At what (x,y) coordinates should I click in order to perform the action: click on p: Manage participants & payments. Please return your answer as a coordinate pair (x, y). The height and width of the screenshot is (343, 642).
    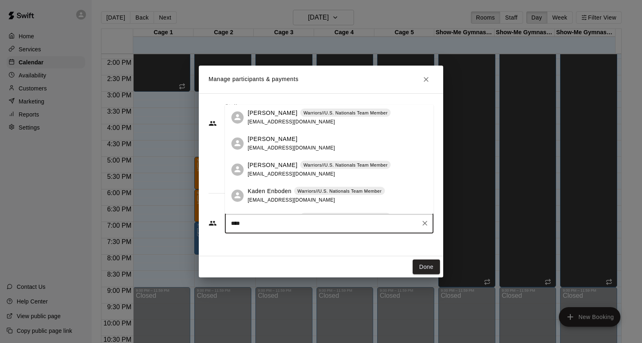
    Looking at the image, I should click on (253, 79).